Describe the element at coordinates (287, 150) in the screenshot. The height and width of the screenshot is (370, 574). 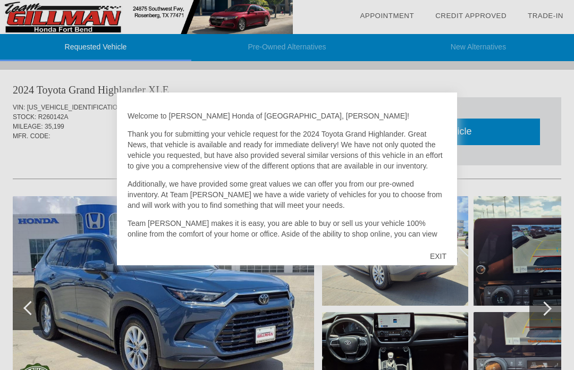
I see `p: Thank you for submitting your vehicle request for the 2024 Toyota Grand Highlander. Great News, t...` at that location.